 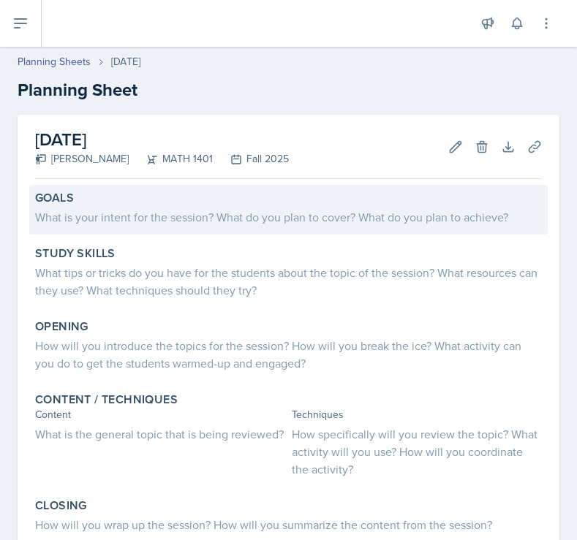 What do you see at coordinates (288, 217) in the screenshot?
I see `div: What is your intent for the session? What do you plan to cover? What do you plan to achieve?` at bounding box center [288, 217].